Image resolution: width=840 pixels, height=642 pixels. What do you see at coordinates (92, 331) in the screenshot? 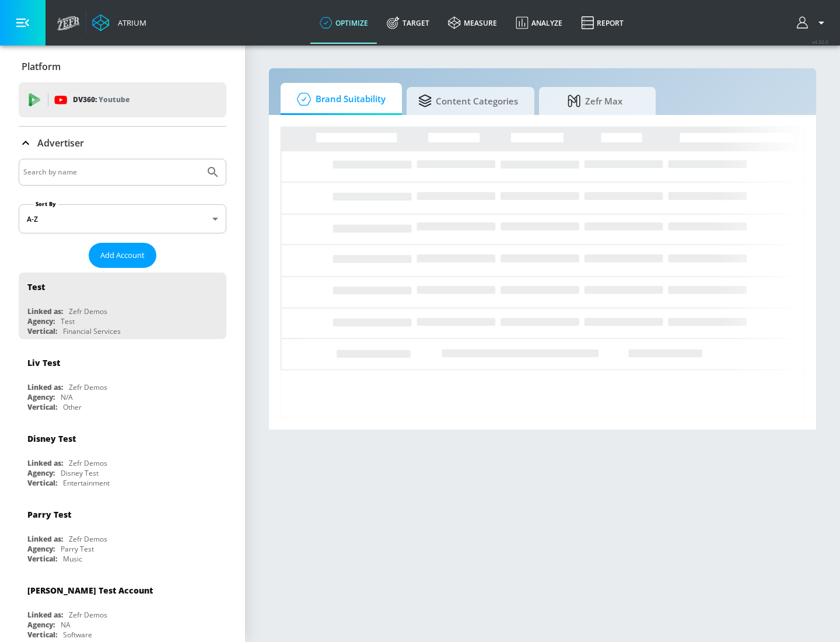
I see `div: Financial Services` at bounding box center [92, 331].